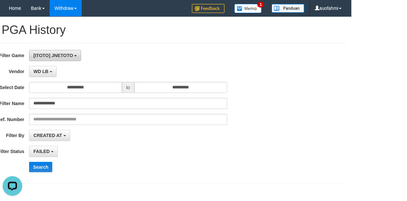 Image resolution: width=407 pixels, height=201 pixels. I want to click on button: CREATED AT, so click(50, 136).